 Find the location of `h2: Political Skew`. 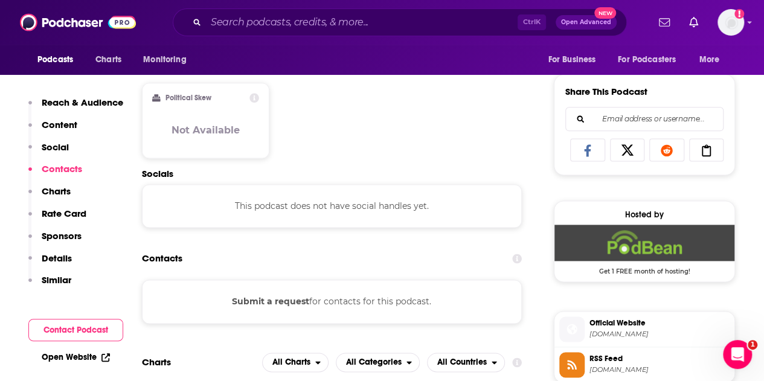

h2: Political Skew is located at coordinates (189, 98).